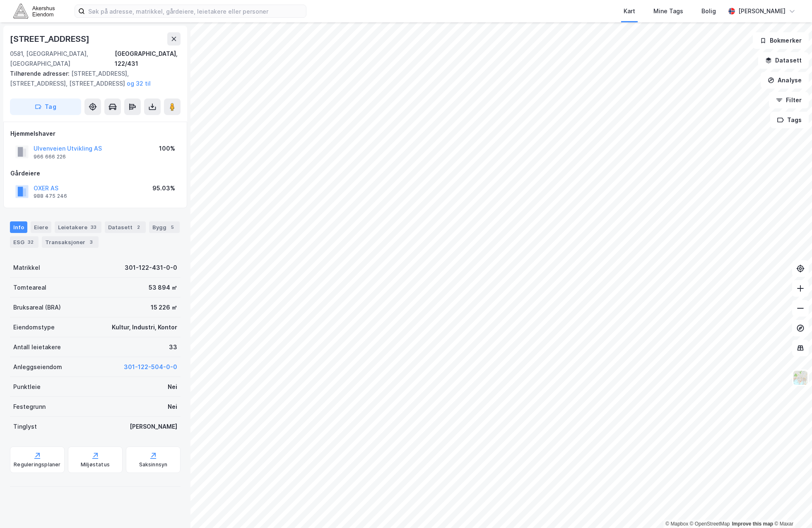 This screenshot has height=528, width=812. I want to click on div: Antall leietakere, so click(37, 347).